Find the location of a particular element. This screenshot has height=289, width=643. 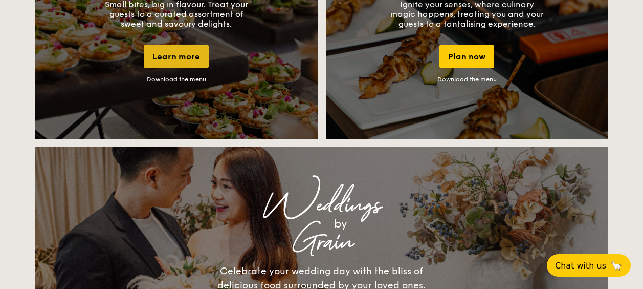

div: by is located at coordinates (341, 224).